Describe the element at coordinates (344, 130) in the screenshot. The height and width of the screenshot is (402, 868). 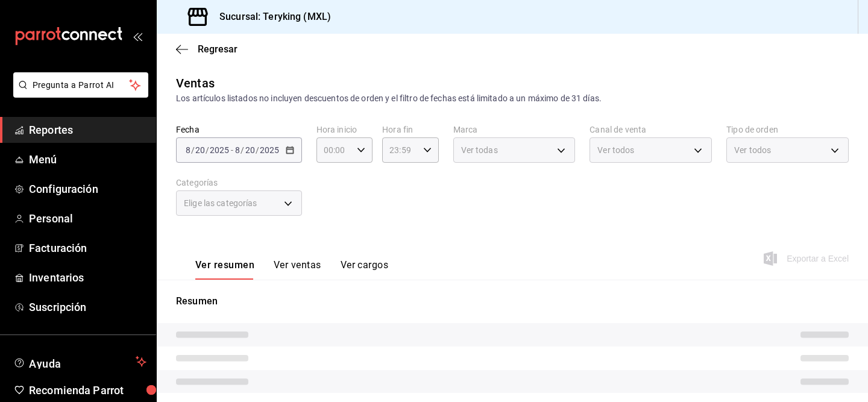
I see `label: Hora inicio` at that location.